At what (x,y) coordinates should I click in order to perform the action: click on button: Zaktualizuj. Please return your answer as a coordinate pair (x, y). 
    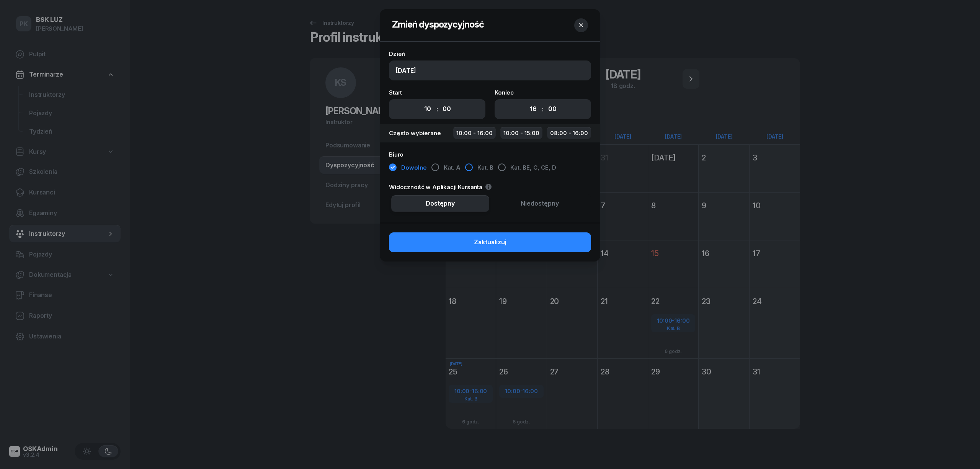
    Looking at the image, I should click on (490, 242).